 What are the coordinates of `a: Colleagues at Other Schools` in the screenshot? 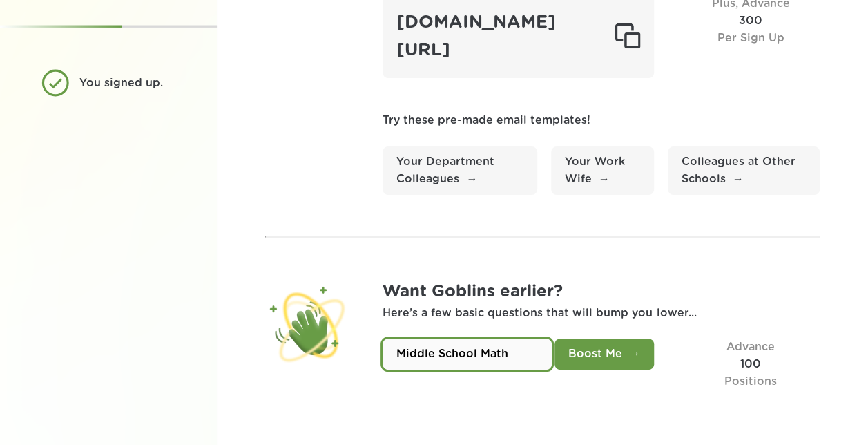 It's located at (743, 170).